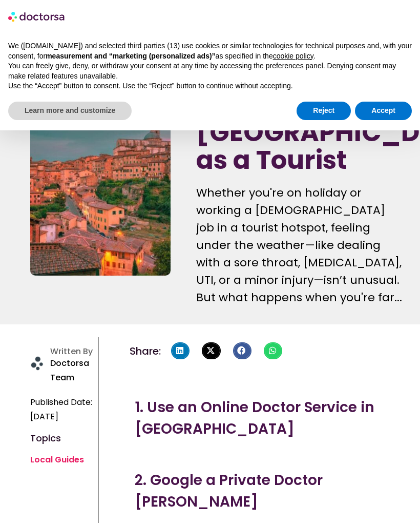 The height and width of the screenshot is (523, 420). What do you see at coordinates (210, 71) in the screenshot?
I see `p: You can freely give, deny, or withdraw your consent at any time by accessing the preferences pane...` at bounding box center [210, 71].